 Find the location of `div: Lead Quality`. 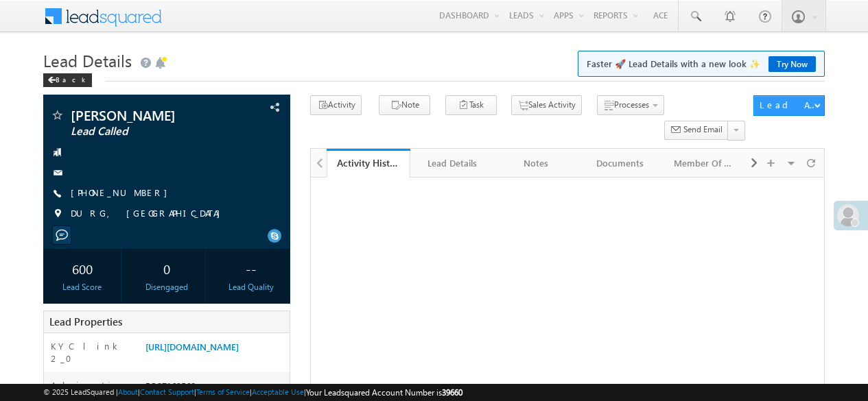

div: Lead Quality is located at coordinates (250, 287).